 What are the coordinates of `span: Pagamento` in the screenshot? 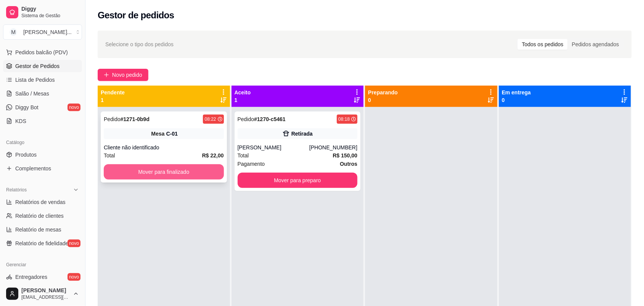 It's located at (252, 164).